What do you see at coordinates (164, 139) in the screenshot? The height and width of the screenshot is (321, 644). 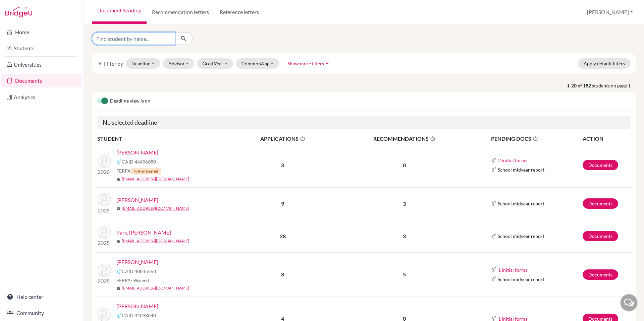 I see `th: STUDENT` at bounding box center [164, 139].